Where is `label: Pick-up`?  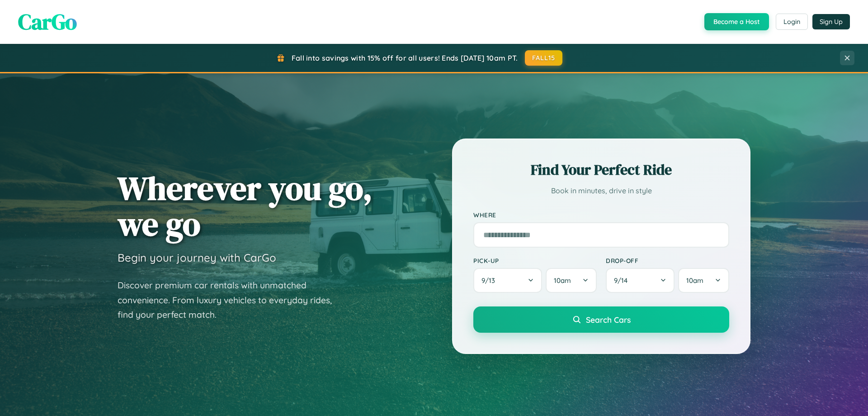
label: Pick-up is located at coordinates (535, 260).